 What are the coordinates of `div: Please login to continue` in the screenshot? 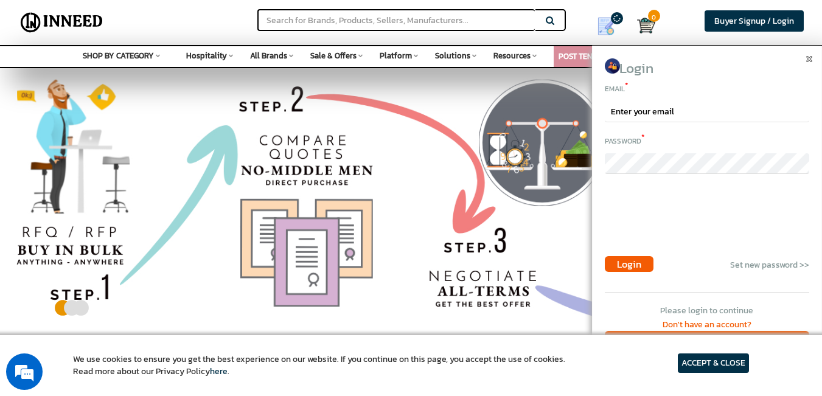 It's located at (707, 311).